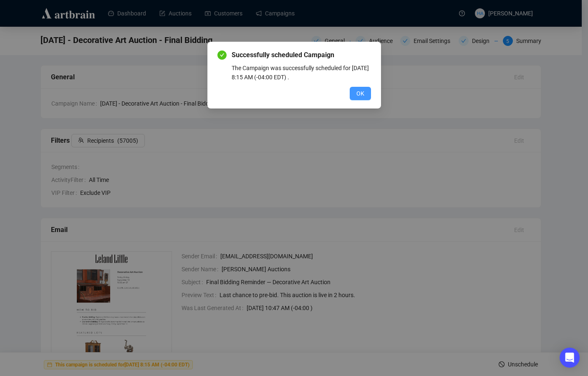 This screenshot has height=376, width=588. Describe the element at coordinates (301, 55) in the screenshot. I see `span: Successfully scheduled Campaign` at that location.